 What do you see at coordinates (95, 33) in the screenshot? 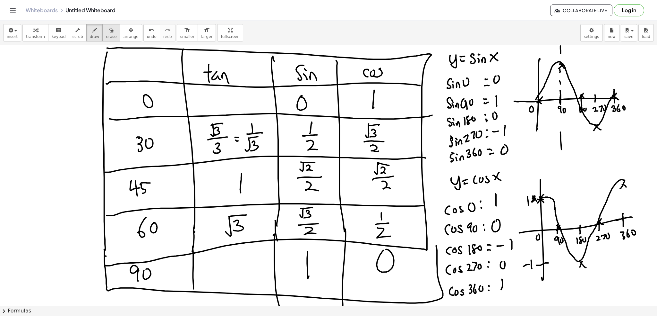
I see `button: draw` at bounding box center [95, 33].